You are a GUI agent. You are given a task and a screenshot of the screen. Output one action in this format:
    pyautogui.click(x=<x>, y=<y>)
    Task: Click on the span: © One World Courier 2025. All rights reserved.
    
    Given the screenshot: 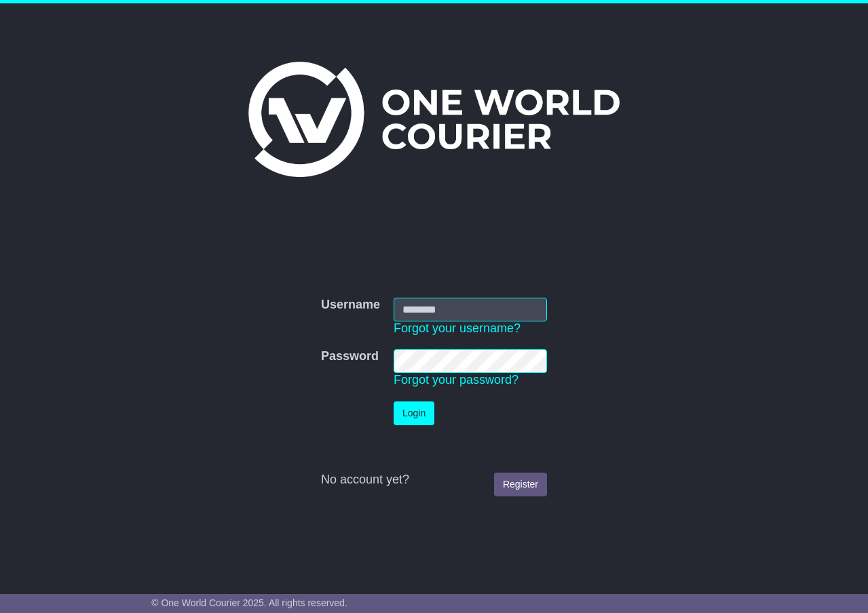 What is the action you would take?
    pyautogui.click(x=249, y=603)
    